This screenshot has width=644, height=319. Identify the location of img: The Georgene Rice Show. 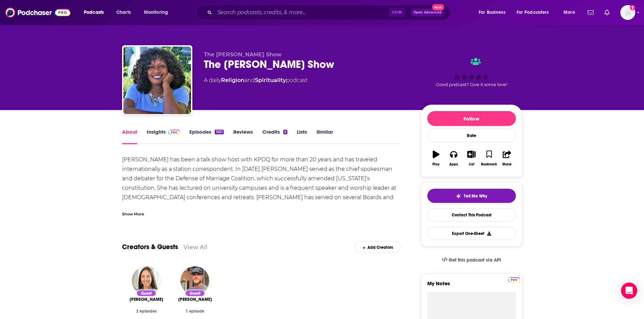
(157, 80).